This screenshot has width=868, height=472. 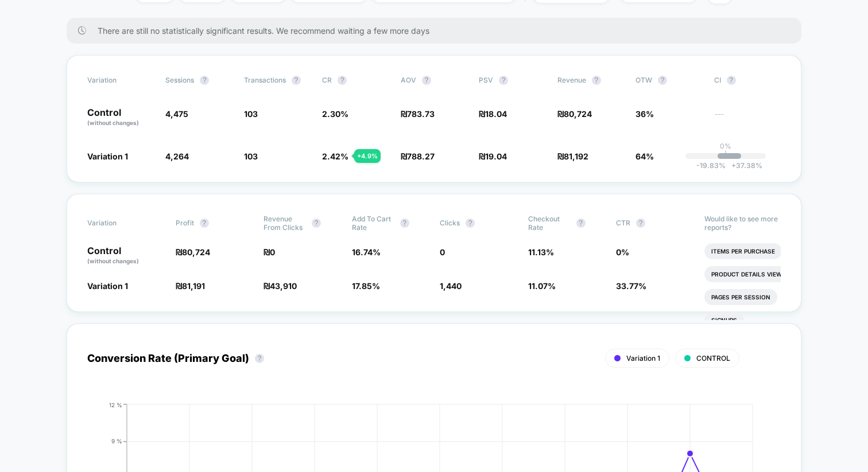 What do you see at coordinates (335, 113) in the screenshot?
I see `span: 2.30 %` at bounding box center [335, 113].